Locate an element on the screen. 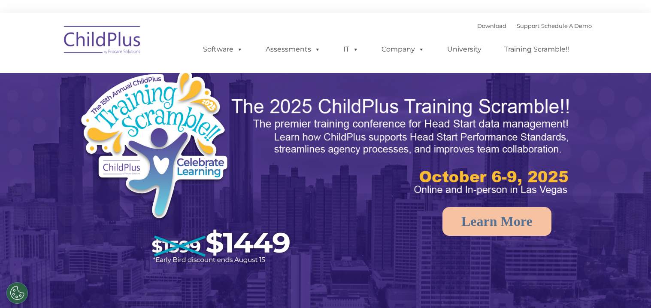  a: IT is located at coordinates (351, 49).